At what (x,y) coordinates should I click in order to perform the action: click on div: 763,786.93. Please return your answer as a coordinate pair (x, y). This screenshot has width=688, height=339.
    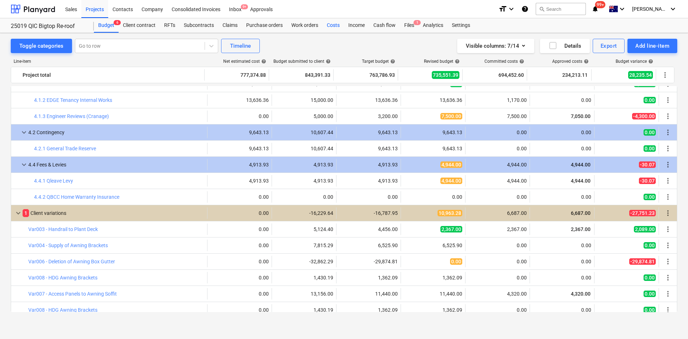
    Looking at the image, I should click on (366, 75).